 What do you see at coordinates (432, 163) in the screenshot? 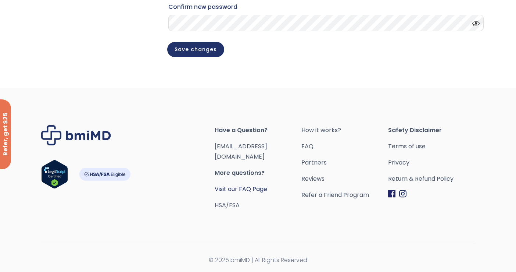
I see `a: Privacy` at bounding box center [432, 163].